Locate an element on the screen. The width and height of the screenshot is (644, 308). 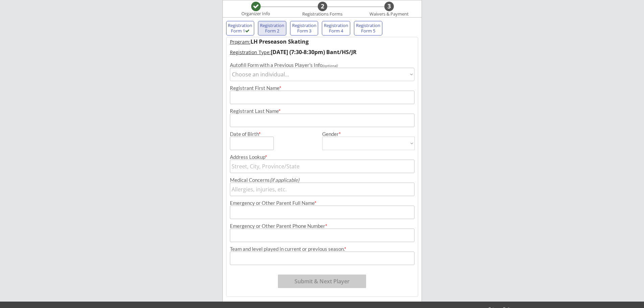
em: (optional) is located at coordinates (330, 66).